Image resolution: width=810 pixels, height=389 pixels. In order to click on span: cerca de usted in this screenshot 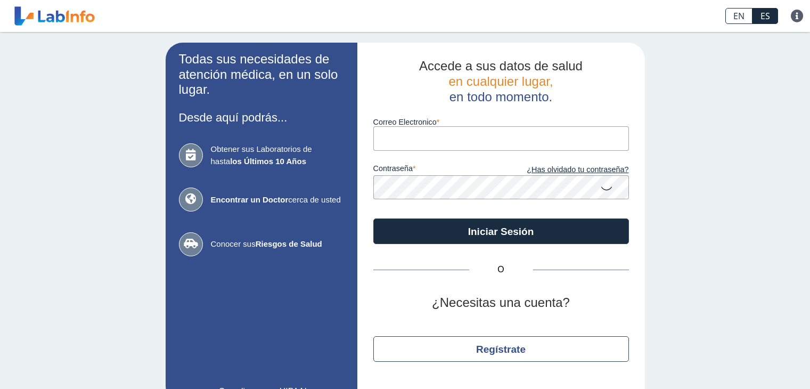, I will do `click(277, 200)`.